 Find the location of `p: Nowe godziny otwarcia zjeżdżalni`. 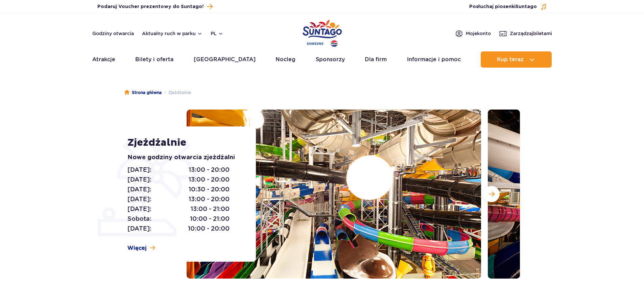

p: Nowe godziny otwarcia zjeżdżalni is located at coordinates (184, 158).